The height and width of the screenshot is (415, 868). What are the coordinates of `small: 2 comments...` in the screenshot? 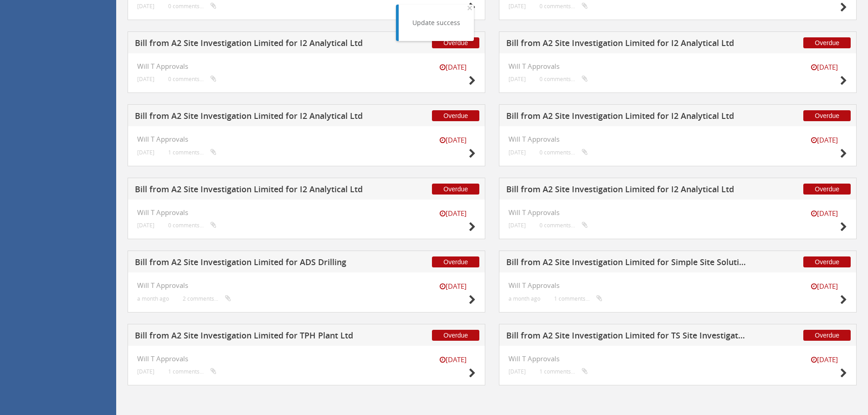 It's located at (207, 298).